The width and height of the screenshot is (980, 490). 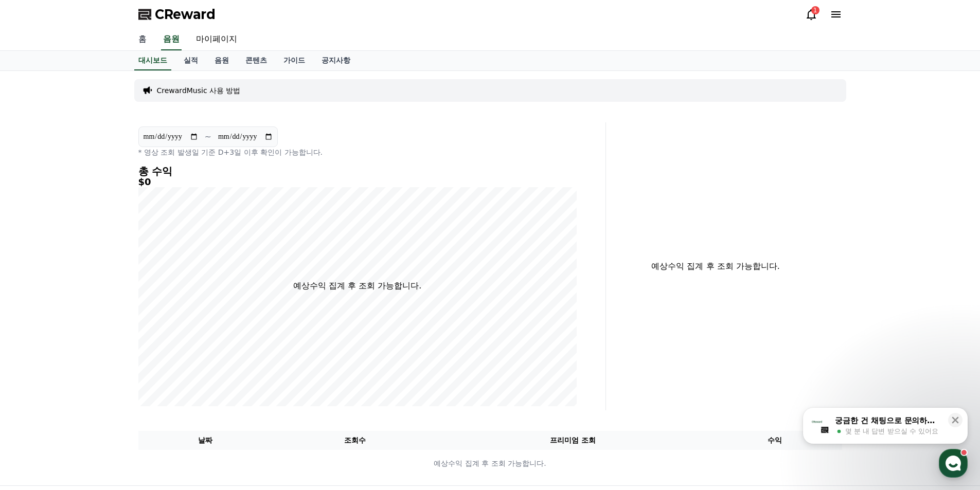 I want to click on a: 가이드, so click(x=294, y=61).